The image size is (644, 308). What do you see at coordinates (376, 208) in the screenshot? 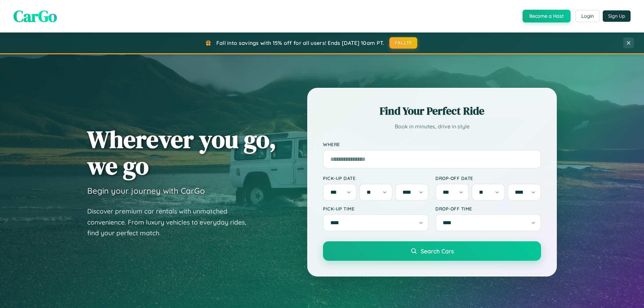
I see `label: Pick-up Time` at bounding box center [376, 208].